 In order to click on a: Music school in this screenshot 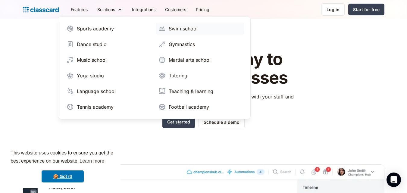, I will do `click(108, 60)`.